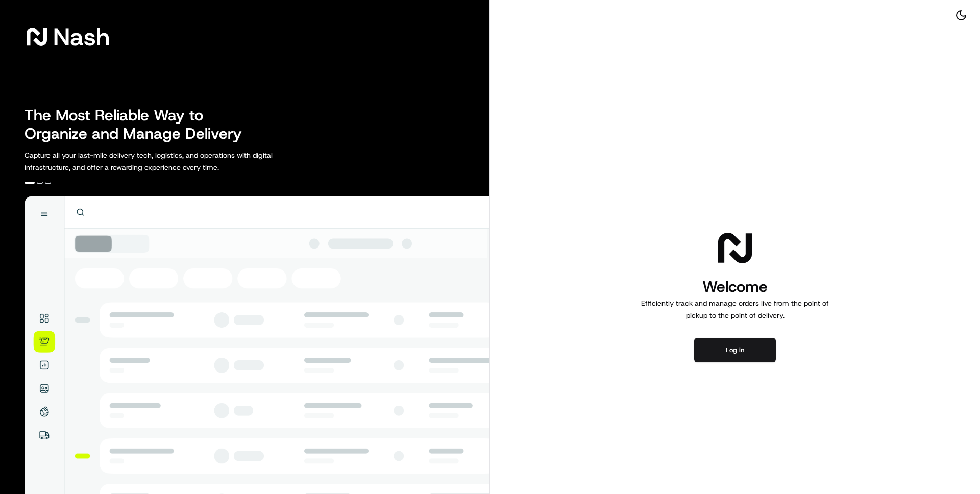 The height and width of the screenshot is (494, 980). I want to click on h2: The Most Reliable Way to Organize and Manage Delivery, so click(139, 124).